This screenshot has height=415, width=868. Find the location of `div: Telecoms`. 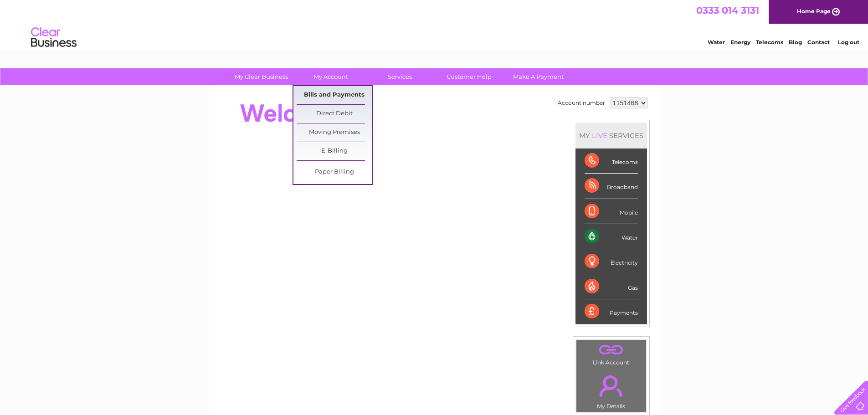

div: Telecoms is located at coordinates (611, 161).